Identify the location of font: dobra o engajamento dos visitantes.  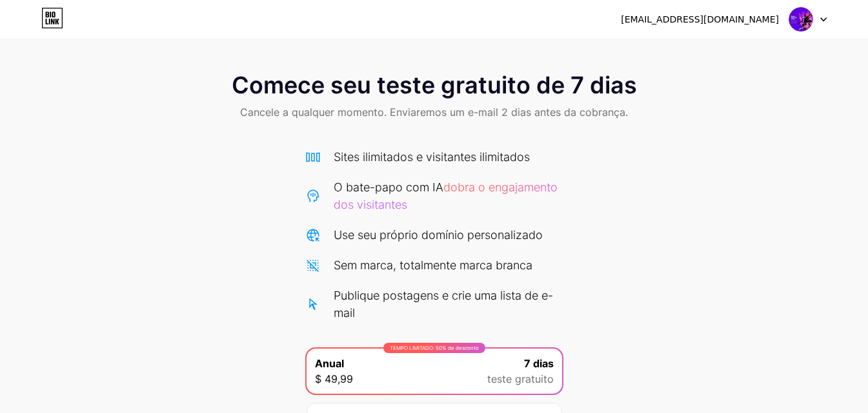
(446, 196).